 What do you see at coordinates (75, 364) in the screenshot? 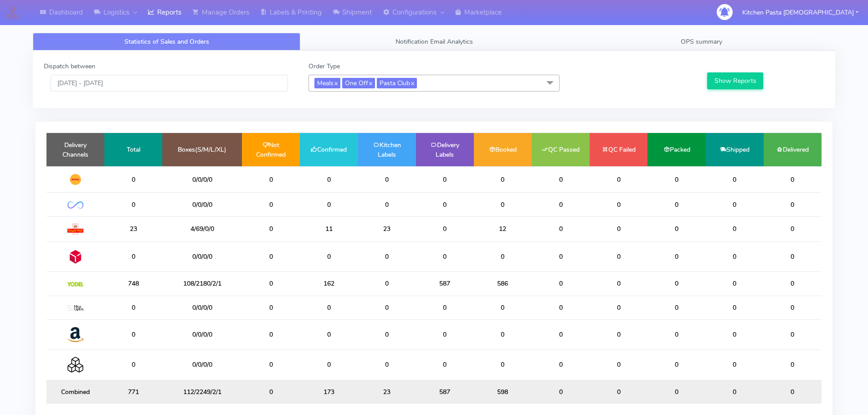
I see `img: Collection` at bounding box center [75, 364].